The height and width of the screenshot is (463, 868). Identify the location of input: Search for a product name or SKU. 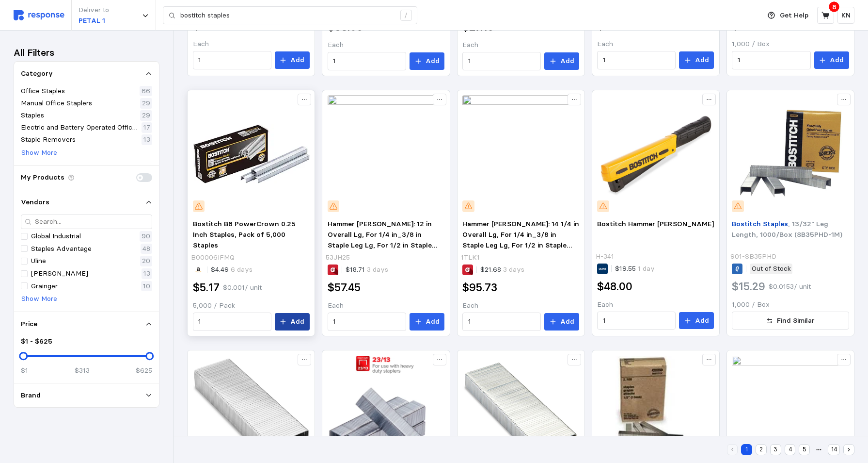
(288, 16).